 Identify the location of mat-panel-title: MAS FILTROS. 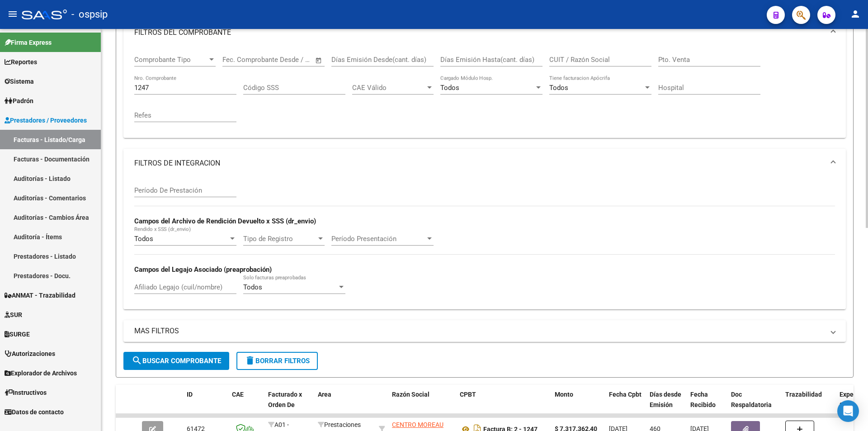
(479, 331).